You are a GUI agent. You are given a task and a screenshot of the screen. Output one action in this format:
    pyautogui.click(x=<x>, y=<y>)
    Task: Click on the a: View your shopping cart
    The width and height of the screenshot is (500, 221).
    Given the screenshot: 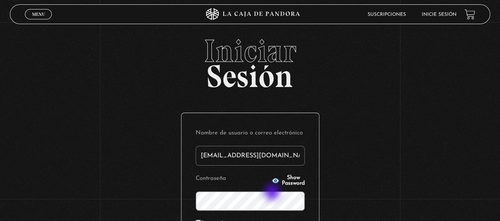 What is the action you would take?
    pyautogui.click(x=470, y=14)
    